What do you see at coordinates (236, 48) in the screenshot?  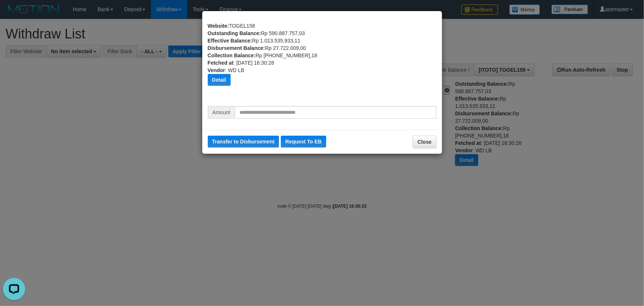 I see `b: Disbursement Balance:` at bounding box center [236, 48].